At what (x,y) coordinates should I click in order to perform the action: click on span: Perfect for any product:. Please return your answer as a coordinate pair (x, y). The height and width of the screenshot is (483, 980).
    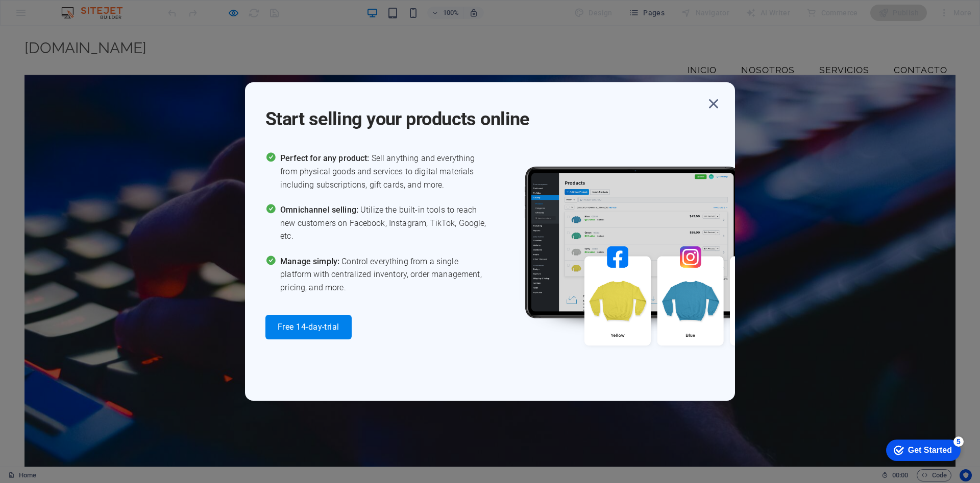
    Looking at the image, I should click on (326, 158).